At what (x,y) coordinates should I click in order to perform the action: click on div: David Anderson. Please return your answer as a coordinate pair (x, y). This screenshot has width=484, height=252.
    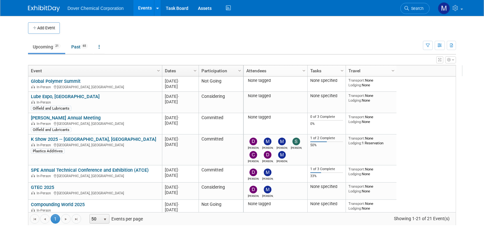
    Looking at the image, I should click on (254, 147).